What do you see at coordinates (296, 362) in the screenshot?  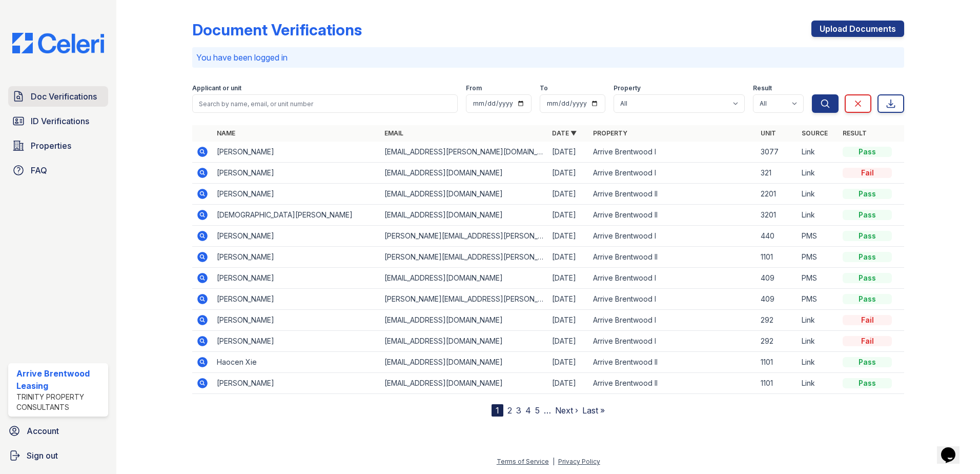 I see `td: Haocen Xie` at bounding box center [296, 362].